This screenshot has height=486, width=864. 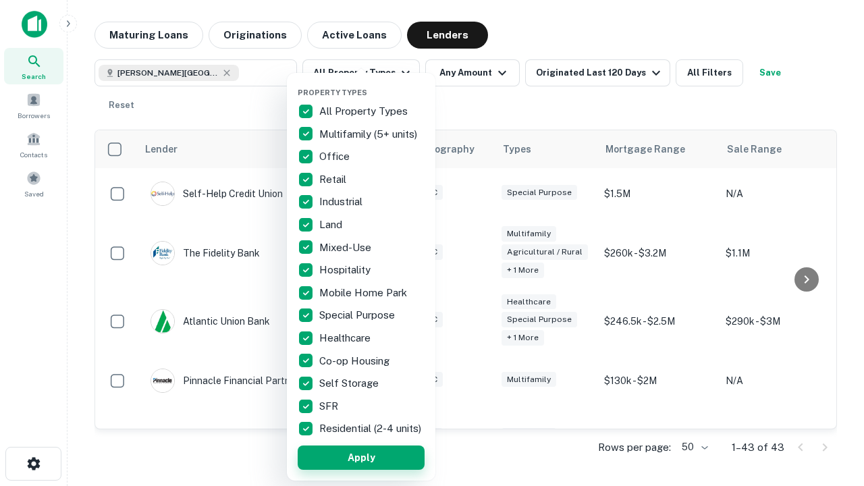 I want to click on p: Retail, so click(x=334, y=180).